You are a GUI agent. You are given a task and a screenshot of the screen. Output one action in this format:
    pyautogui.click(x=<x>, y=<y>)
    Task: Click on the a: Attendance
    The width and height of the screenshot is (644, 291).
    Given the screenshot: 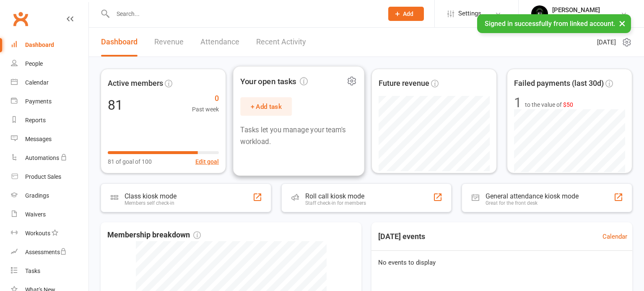 What is the action you would take?
    pyautogui.click(x=220, y=42)
    